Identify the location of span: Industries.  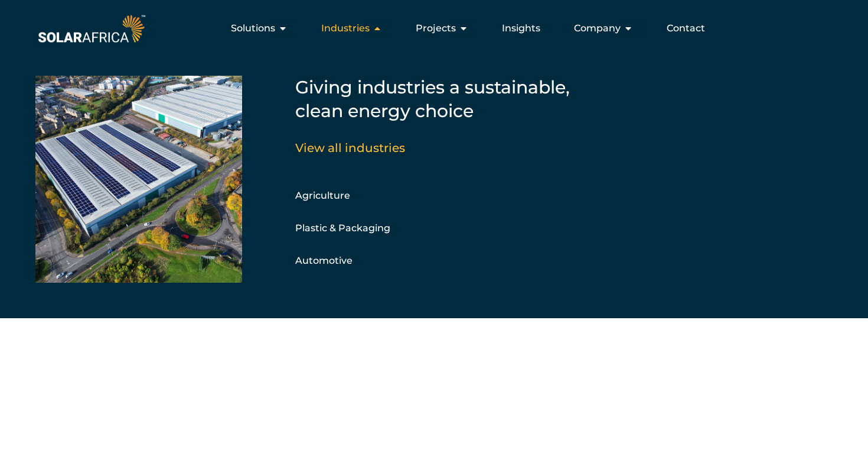
(345, 28).